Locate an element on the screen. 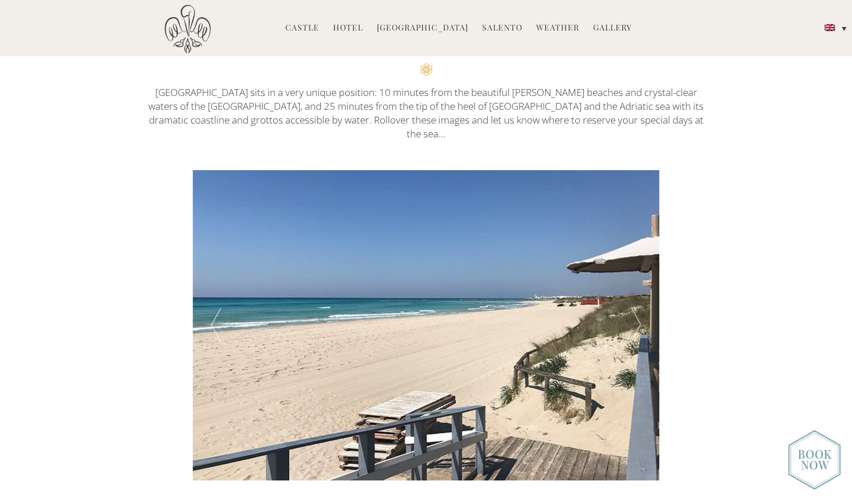  a: Hotel is located at coordinates (348, 28).